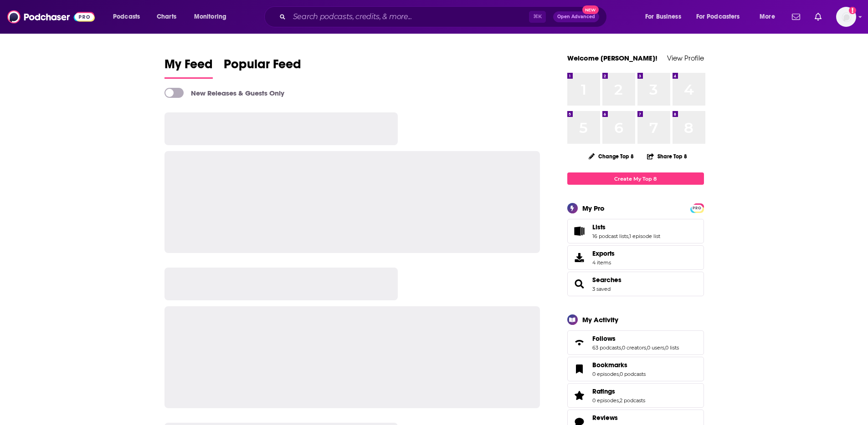  What do you see at coordinates (51, 17) in the screenshot?
I see `img: Podchaser - Follow, Share and Rate Podcasts` at bounding box center [51, 17].